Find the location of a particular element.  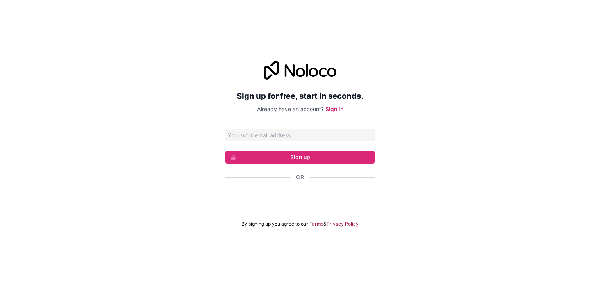

a: Privacy Policy is located at coordinates (342, 224).